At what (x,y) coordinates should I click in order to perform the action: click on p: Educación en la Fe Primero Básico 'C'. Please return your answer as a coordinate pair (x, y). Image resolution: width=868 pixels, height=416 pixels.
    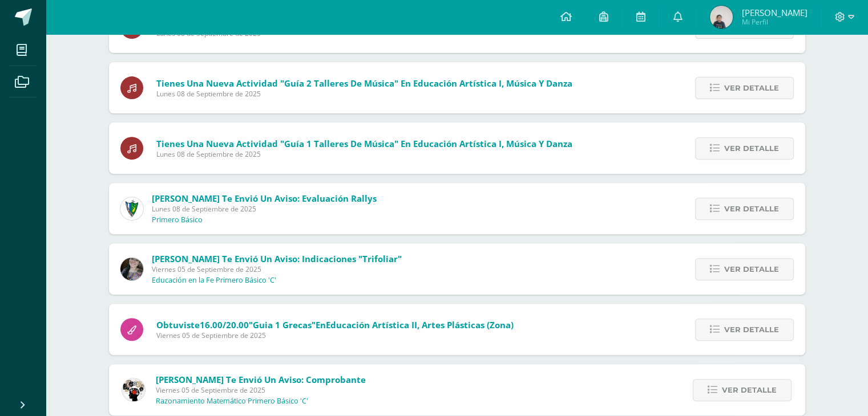
    Looking at the image, I should click on (214, 281).